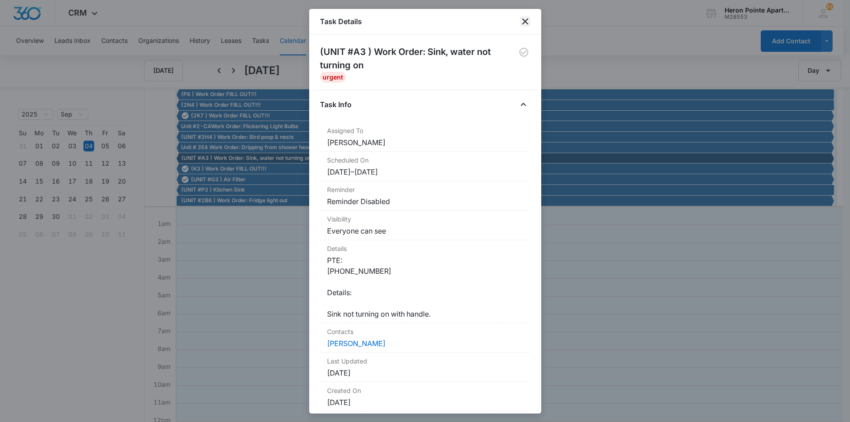 The image size is (850, 422). Describe the element at coordinates (425, 231) in the screenshot. I see `dd: Everyone can see` at that location.